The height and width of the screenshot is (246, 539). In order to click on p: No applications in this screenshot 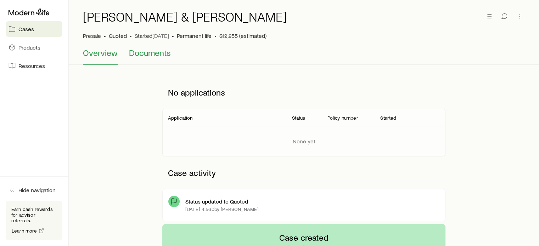, I will do `click(304, 92)`.